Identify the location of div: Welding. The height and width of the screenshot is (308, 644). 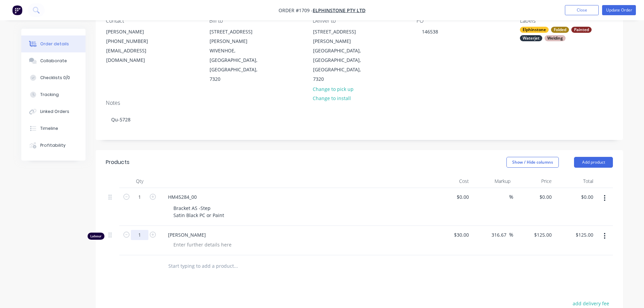
(555, 39).